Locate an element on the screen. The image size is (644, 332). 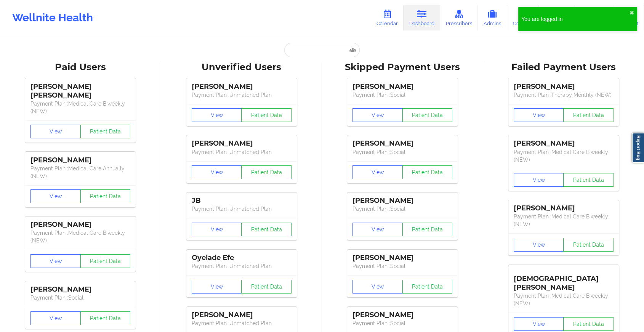
div: Paid Users is located at coordinates (80, 67).